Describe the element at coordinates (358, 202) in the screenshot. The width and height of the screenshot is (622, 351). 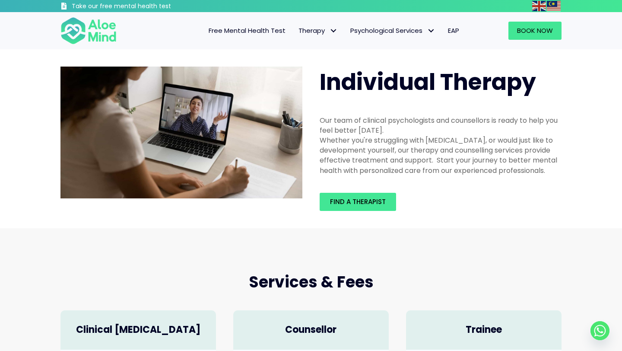
I see `a: Find a therapist` at that location.